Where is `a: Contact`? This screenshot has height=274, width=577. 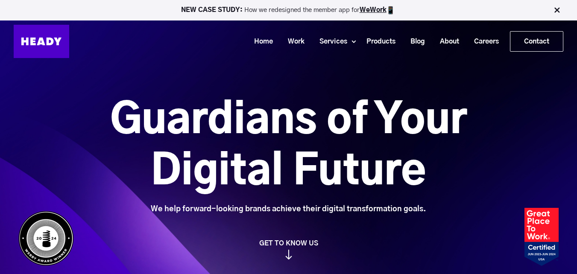 a: Contact is located at coordinates (537, 41).